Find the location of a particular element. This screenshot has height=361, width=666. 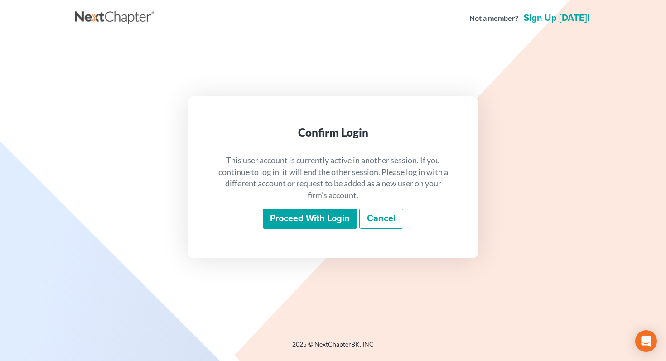

p: This user account is currently active in another session. If you continue to log in, it will end ... is located at coordinates (333, 178).